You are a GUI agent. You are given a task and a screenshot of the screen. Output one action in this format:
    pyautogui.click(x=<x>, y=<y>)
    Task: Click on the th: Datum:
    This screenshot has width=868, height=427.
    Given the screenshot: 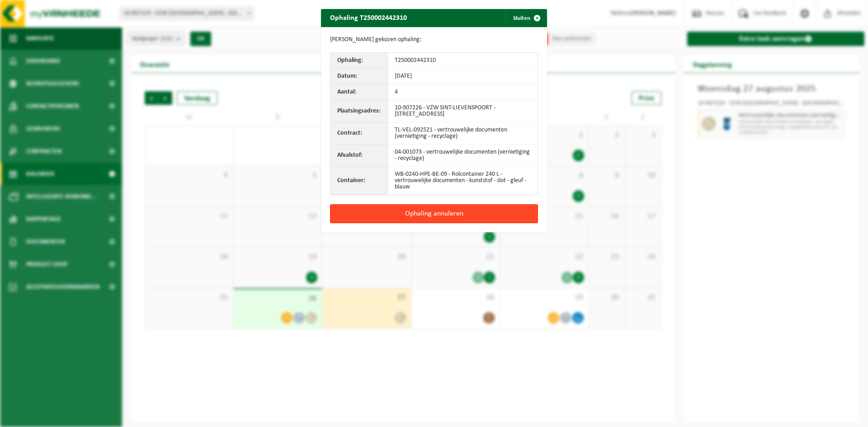 What is the action you would take?
    pyautogui.click(x=359, y=76)
    